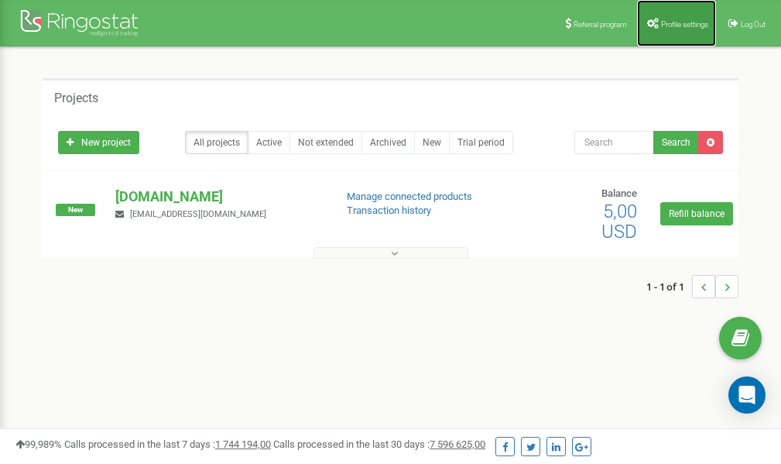  I want to click on span: Balance, so click(619, 193).